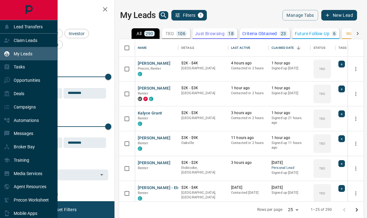 Image resolution: width=367 pixels, height=218 pixels. What do you see at coordinates (149, 68) in the screenshot?
I see `span: Precon, Renter` at bounding box center [149, 68].